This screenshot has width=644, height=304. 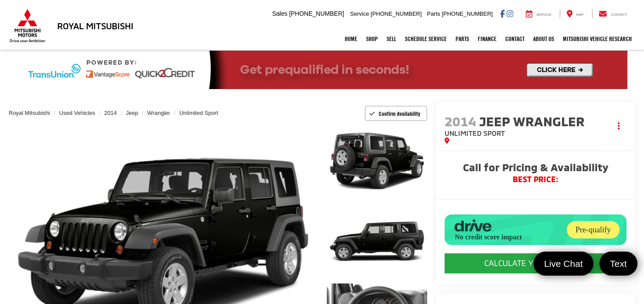 What do you see at coordinates (77, 112) in the screenshot?
I see `span: Used Vehicles` at bounding box center [77, 112].